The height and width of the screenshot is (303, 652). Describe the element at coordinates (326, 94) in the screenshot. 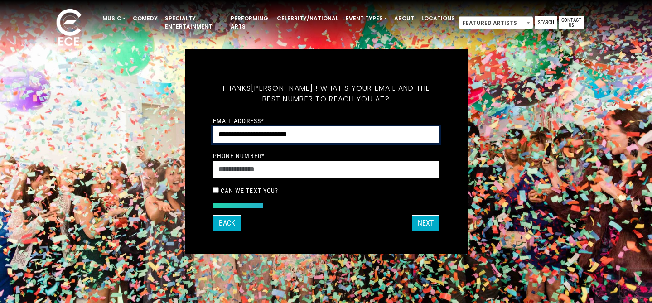

I see `h5: Thanks ! What's your email and the best number to reach you at?` at that location.